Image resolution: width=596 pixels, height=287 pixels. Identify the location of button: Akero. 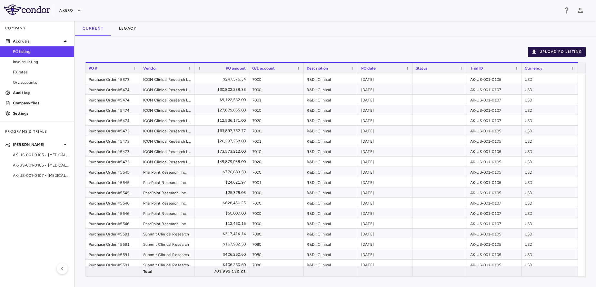
(70, 11).